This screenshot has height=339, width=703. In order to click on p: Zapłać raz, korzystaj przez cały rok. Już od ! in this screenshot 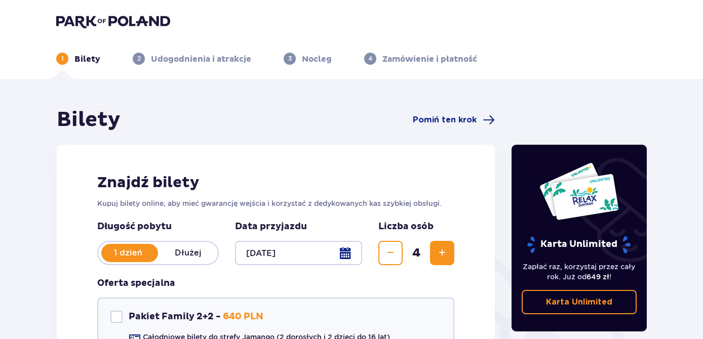, I will do `click(579, 272)`.